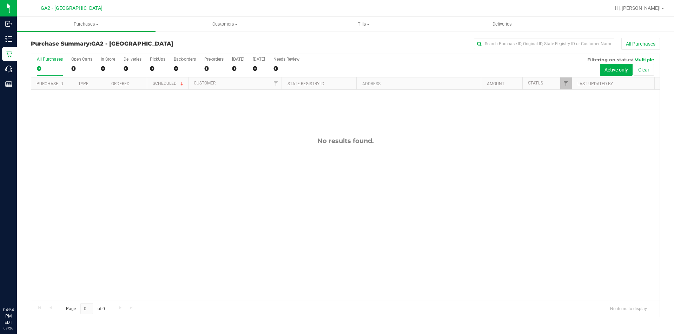 The height and width of the screenshot is (334, 674). I want to click on a: Deliveries, so click(502, 24).